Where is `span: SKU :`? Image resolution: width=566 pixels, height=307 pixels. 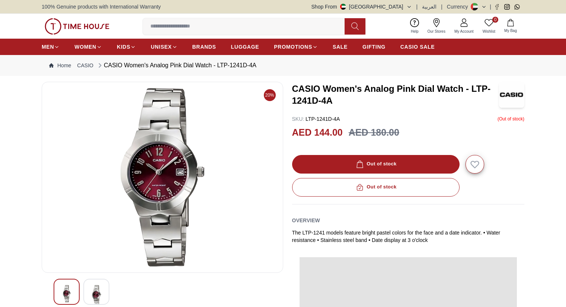
span: SKU : is located at coordinates (298, 119).